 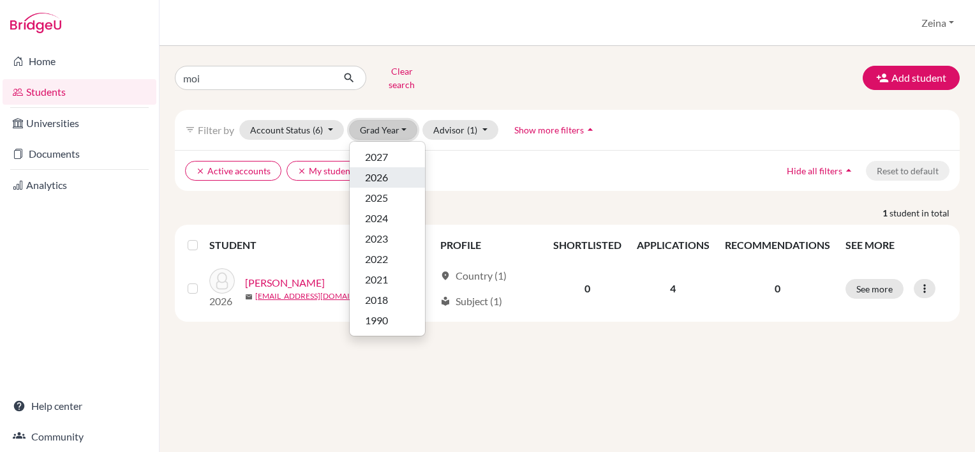 What do you see at coordinates (376, 239) in the screenshot?
I see `span: 2023` at bounding box center [376, 239].